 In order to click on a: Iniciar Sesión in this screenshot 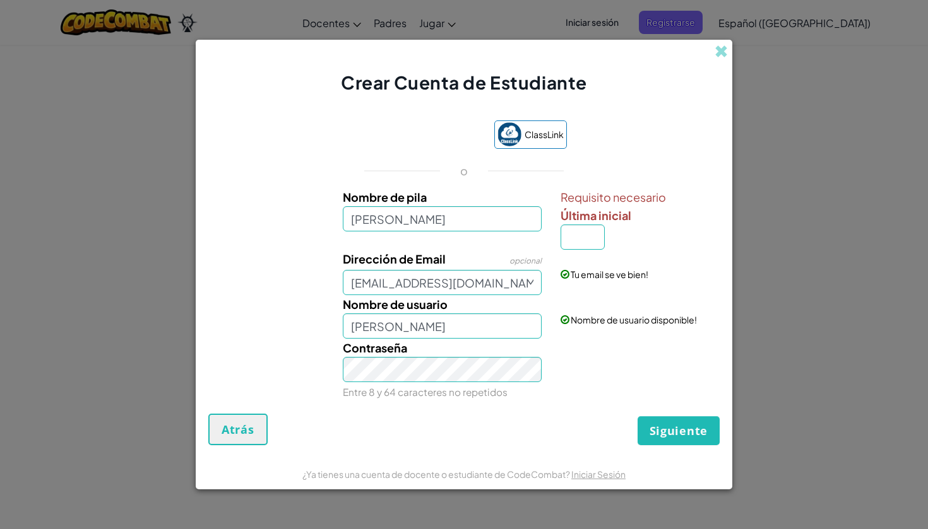, I will do `click(598, 475)`.